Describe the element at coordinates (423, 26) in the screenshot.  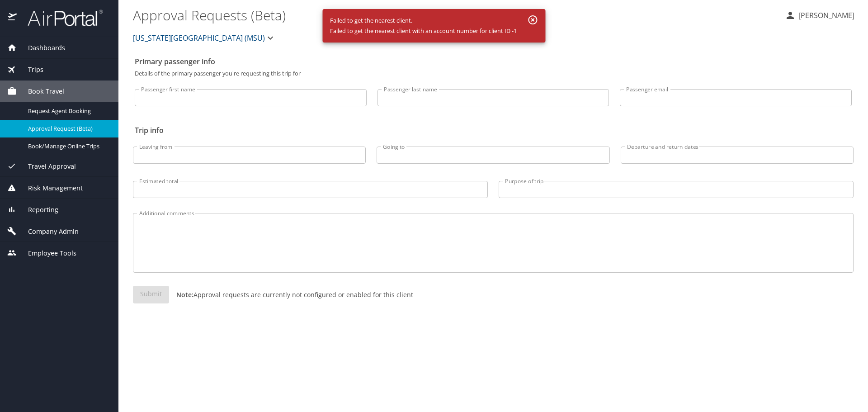
I see `div: Failed to get the nearest client. Failed to get the nearest client with an account number for cli...` at that location.